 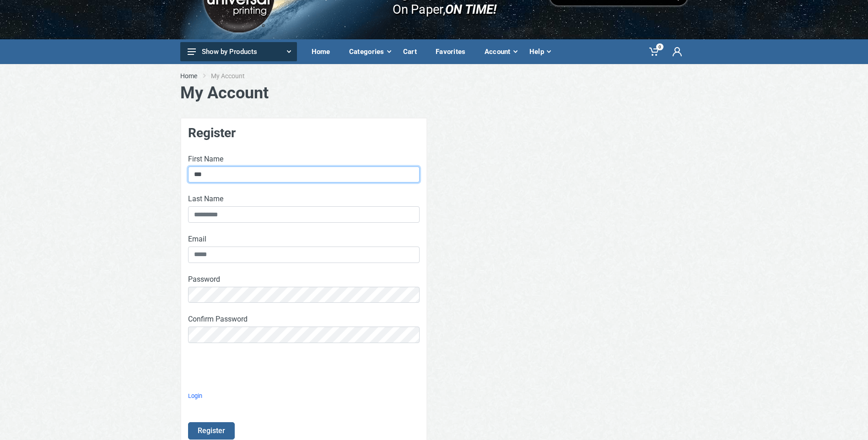 What do you see at coordinates (304, 133) in the screenshot?
I see `h3: Register` at bounding box center [304, 133].